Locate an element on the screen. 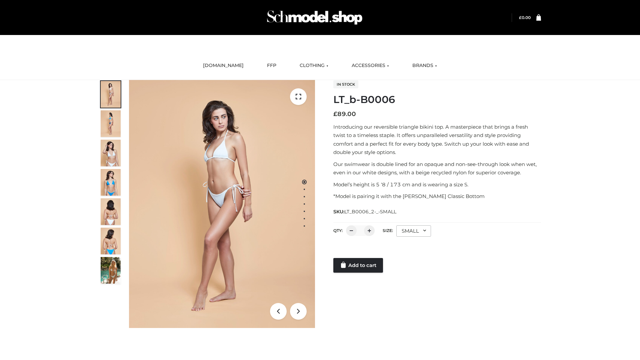 The image size is (640, 360). a: CLOTHING is located at coordinates (314, 66).